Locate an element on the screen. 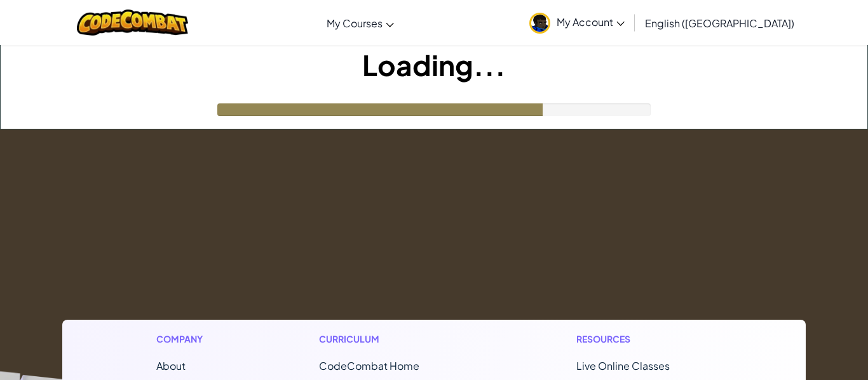 The width and height of the screenshot is (868, 380). span: CodeCombat Home is located at coordinates (369, 366).